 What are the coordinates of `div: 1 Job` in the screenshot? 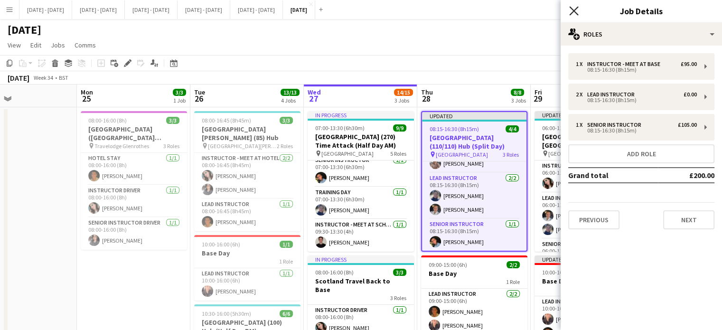 It's located at (180, 100).